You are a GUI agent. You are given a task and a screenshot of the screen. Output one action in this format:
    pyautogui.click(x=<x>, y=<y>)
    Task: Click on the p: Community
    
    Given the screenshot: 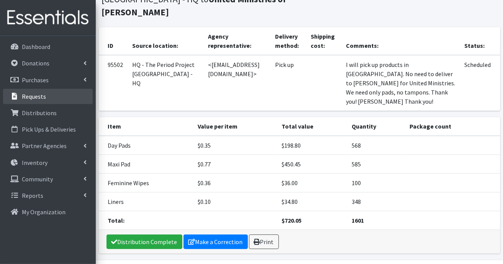 What is the action you would take?
    pyautogui.click(x=37, y=179)
    